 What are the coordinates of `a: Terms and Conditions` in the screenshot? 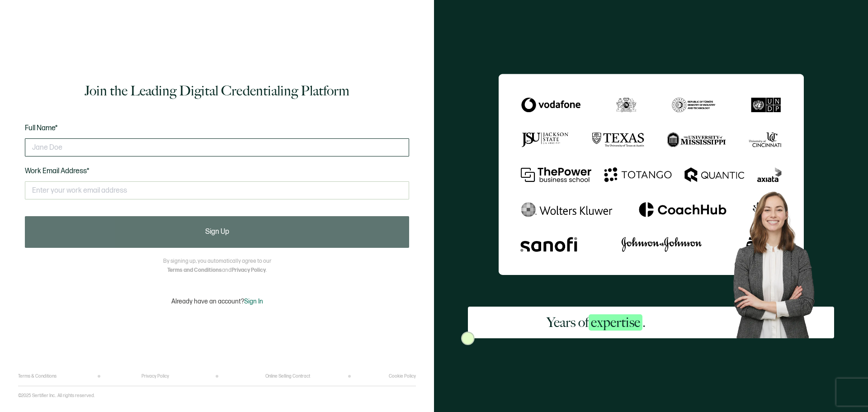 It's located at (194, 270).